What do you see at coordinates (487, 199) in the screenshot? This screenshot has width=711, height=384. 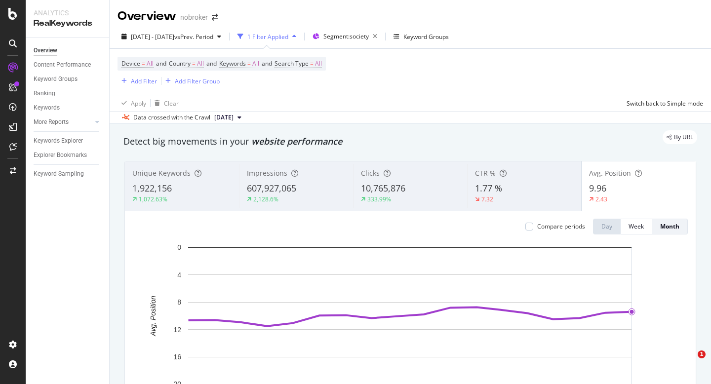 I see `div: 7.32` at bounding box center [487, 199].